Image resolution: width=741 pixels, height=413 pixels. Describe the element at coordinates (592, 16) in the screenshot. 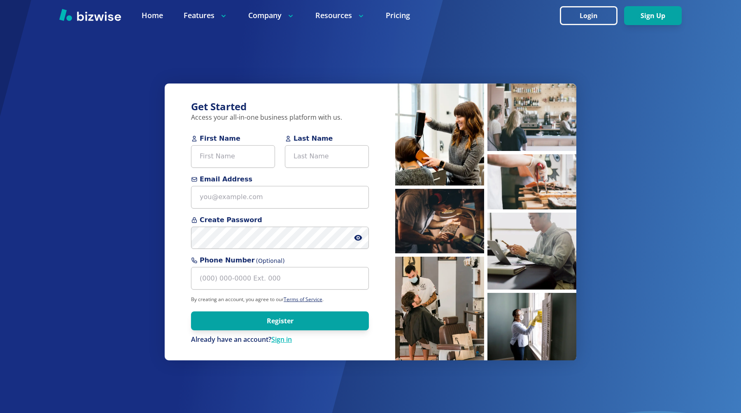

I see `a: Login` at that location.